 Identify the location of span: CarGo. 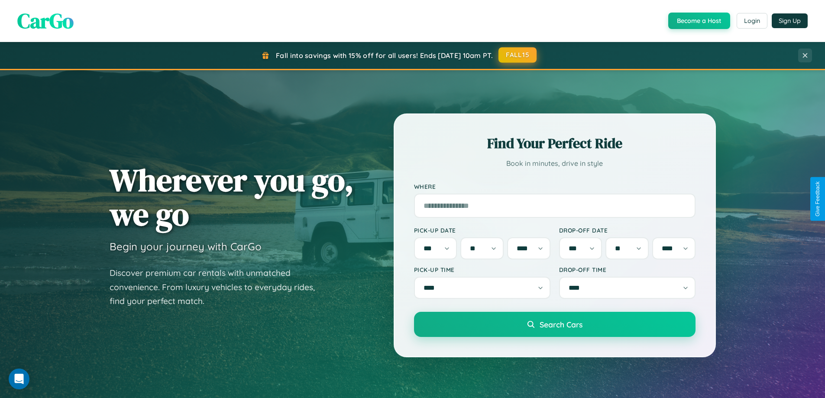
(45, 21).